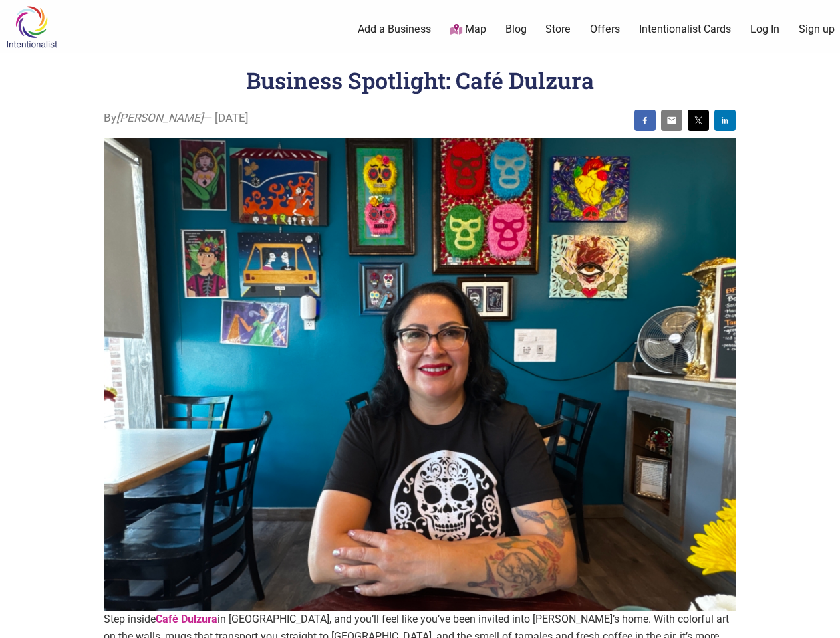 The height and width of the screenshot is (638, 840). Describe the element at coordinates (765, 29) in the screenshot. I see `a: Log In` at that location.